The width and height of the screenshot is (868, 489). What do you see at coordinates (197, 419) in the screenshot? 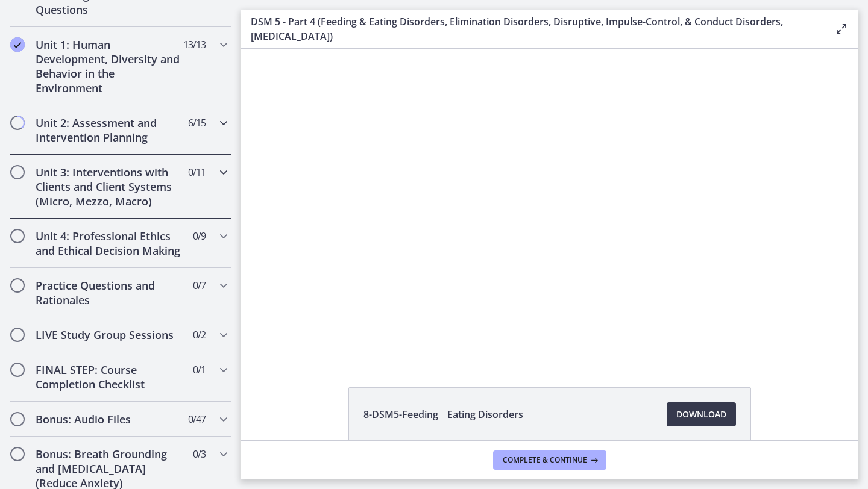
I see `span: 0 / 47` at bounding box center [197, 419].